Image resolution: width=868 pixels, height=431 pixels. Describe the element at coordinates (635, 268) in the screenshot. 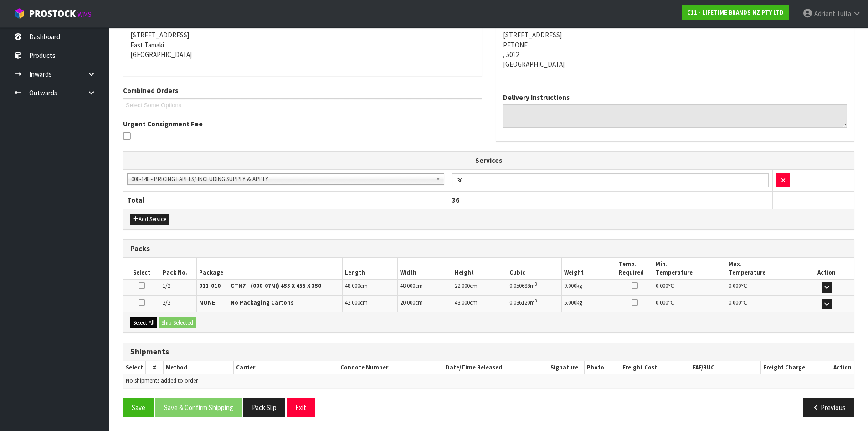

I see `th: Temp. Required` at that location.